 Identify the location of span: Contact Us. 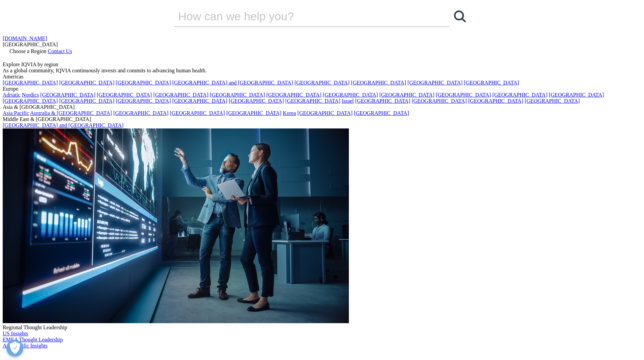
(60, 51).